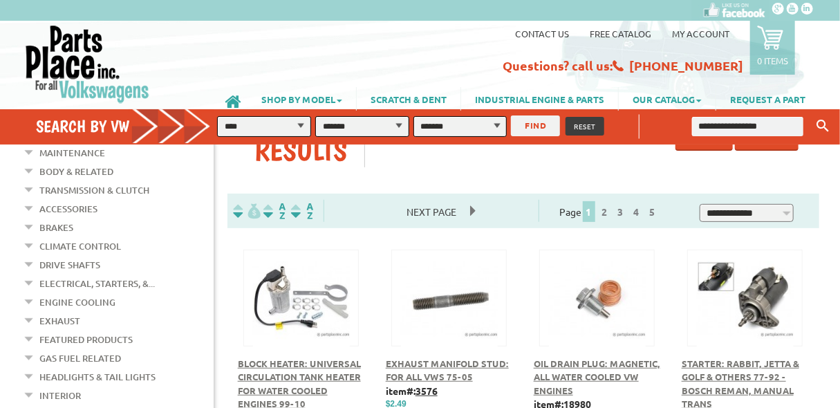 This screenshot has height=408, width=840. What do you see at coordinates (772, 48) in the screenshot?
I see `a: 0 items` at bounding box center [772, 48].